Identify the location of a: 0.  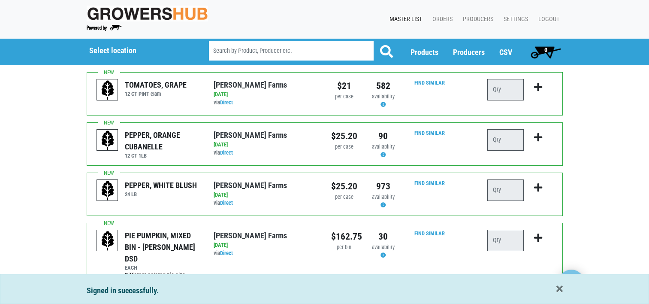
(546, 52).